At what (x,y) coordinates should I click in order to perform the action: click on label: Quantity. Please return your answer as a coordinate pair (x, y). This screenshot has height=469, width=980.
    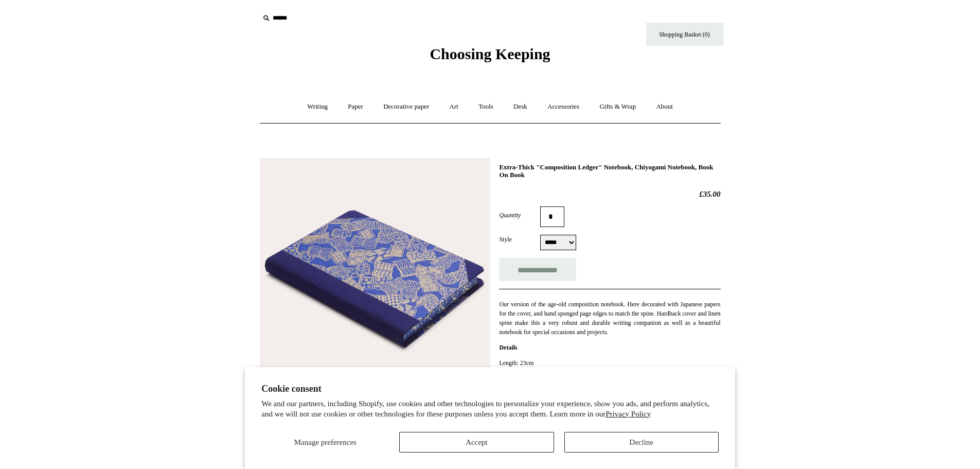
    Looking at the image, I should click on (520, 215).